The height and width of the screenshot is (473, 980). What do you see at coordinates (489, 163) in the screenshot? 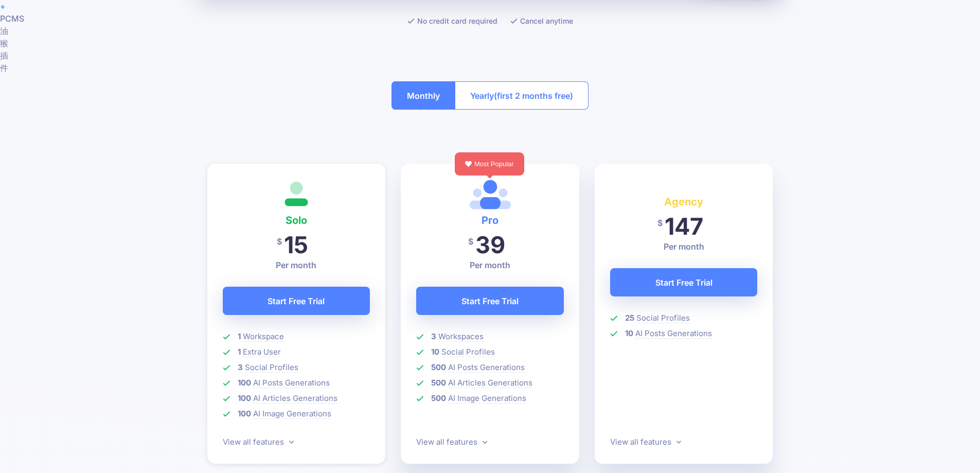
I see `div: Most Popular` at bounding box center [489, 163].